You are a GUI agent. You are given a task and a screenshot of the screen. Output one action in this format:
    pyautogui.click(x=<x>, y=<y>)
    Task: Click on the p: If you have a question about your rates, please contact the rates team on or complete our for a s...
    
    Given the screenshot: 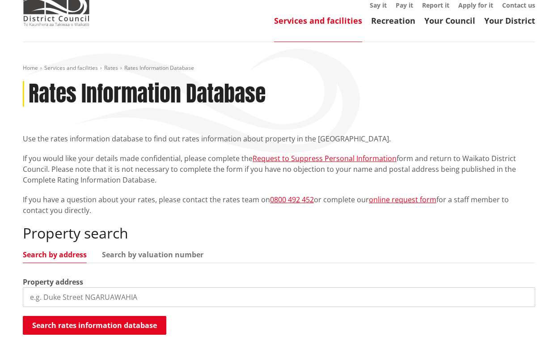 What is the action you would take?
    pyautogui.click(x=279, y=205)
    